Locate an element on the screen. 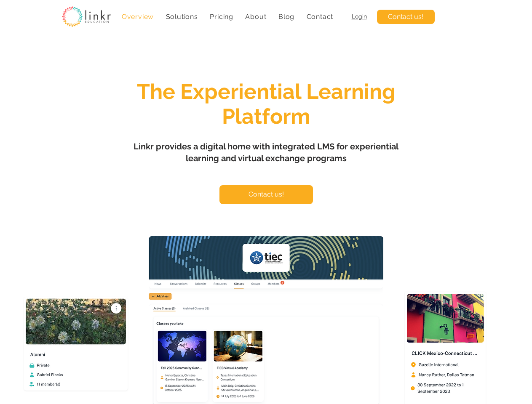 The image size is (532, 404). nav: Site is located at coordinates (228, 17).